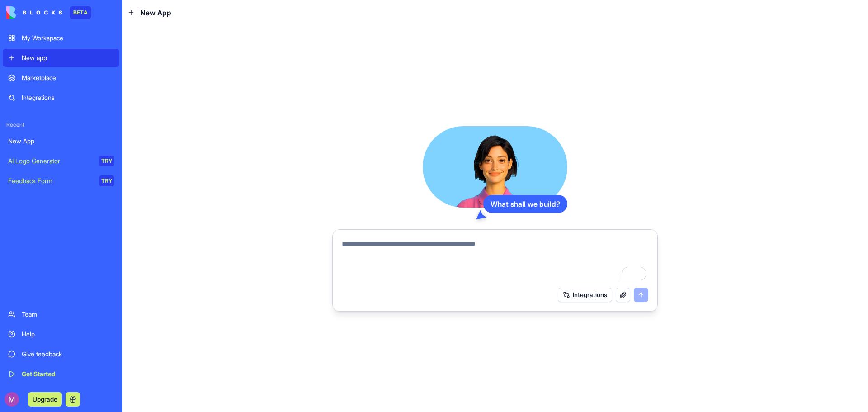  What do you see at coordinates (156, 13) in the screenshot?
I see `span: New App` at bounding box center [156, 13].